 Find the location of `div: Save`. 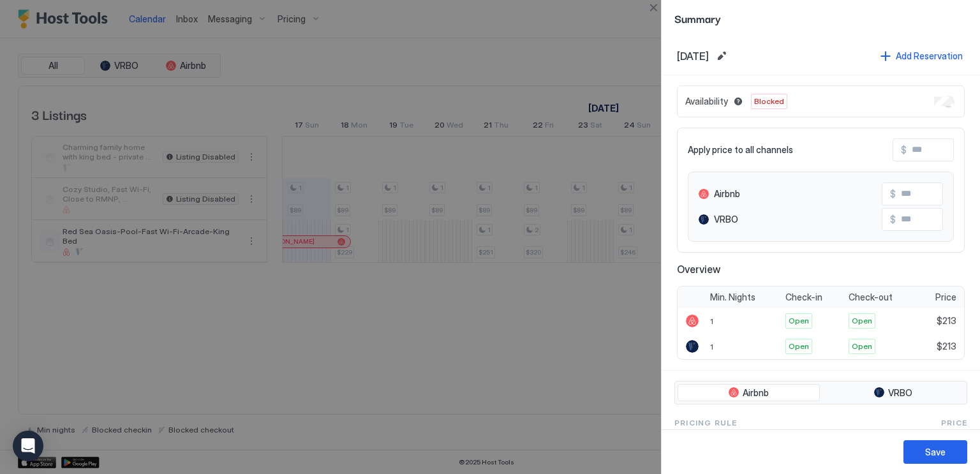

div: Save is located at coordinates (936, 452).